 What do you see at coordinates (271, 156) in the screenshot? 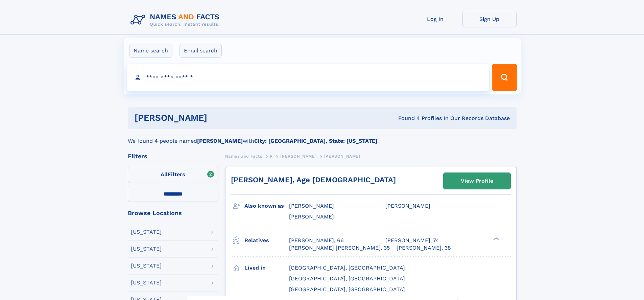
I see `a: R` at bounding box center [271, 156].